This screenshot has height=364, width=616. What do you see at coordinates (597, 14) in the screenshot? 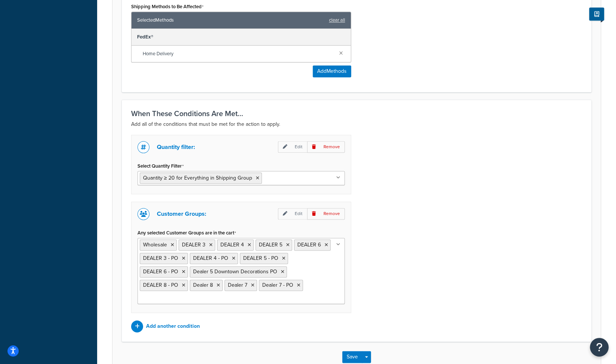
I see `button: Show Help Docs` at bounding box center [597, 14].